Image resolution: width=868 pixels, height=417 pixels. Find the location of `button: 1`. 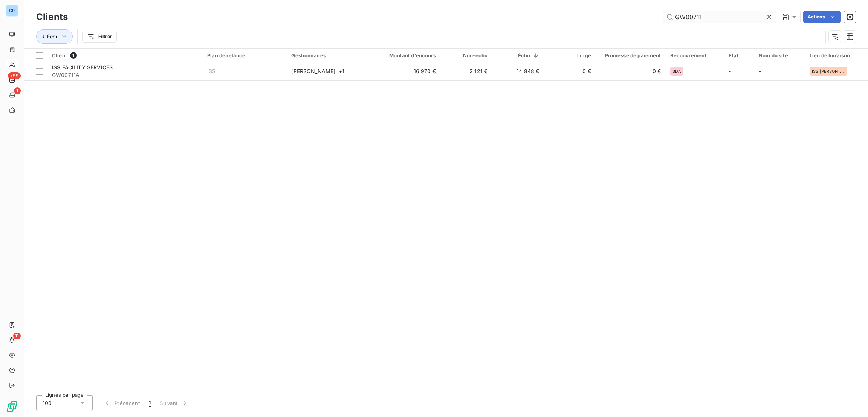

button: 1 is located at coordinates (150, 403).